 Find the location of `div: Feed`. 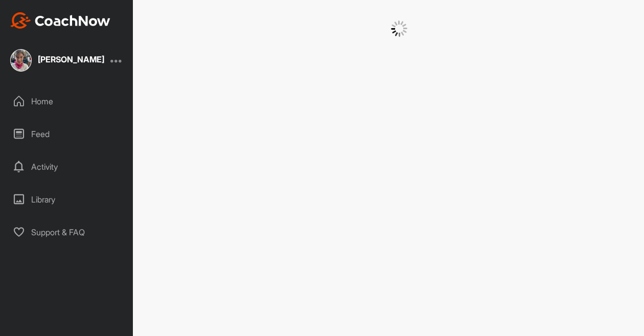

div: Feed is located at coordinates (67, 134).